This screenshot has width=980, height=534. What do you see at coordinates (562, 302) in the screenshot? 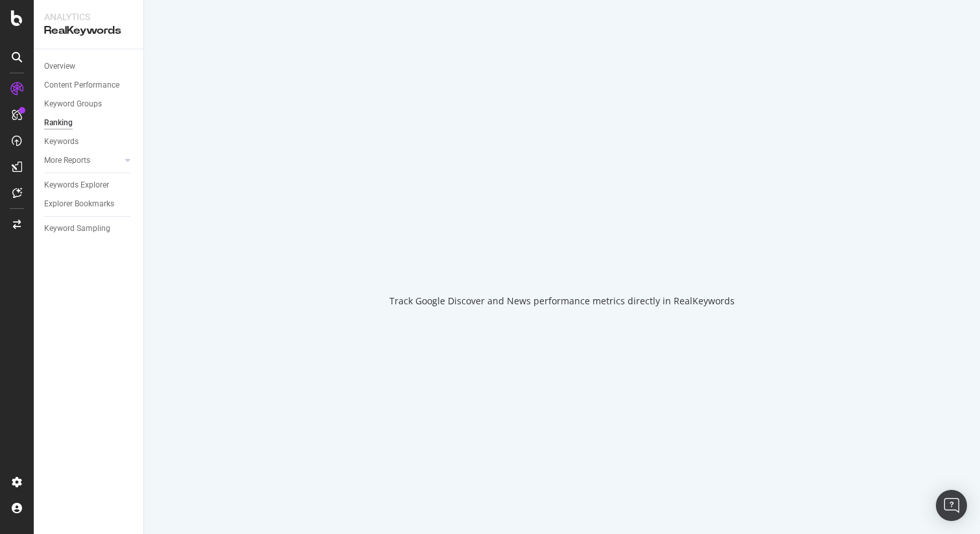
I see `div: Track Google Discover and News performance metrics directly in RealKeywords` at bounding box center [562, 302].